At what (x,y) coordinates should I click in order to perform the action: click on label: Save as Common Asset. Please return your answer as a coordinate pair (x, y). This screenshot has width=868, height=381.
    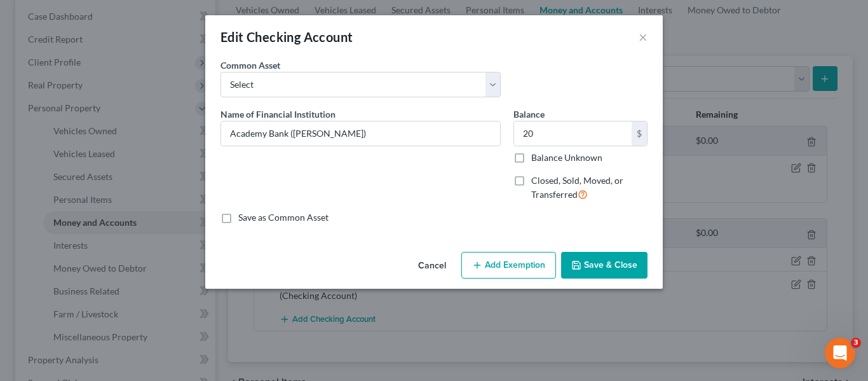
    Looking at the image, I should click on (284, 218).